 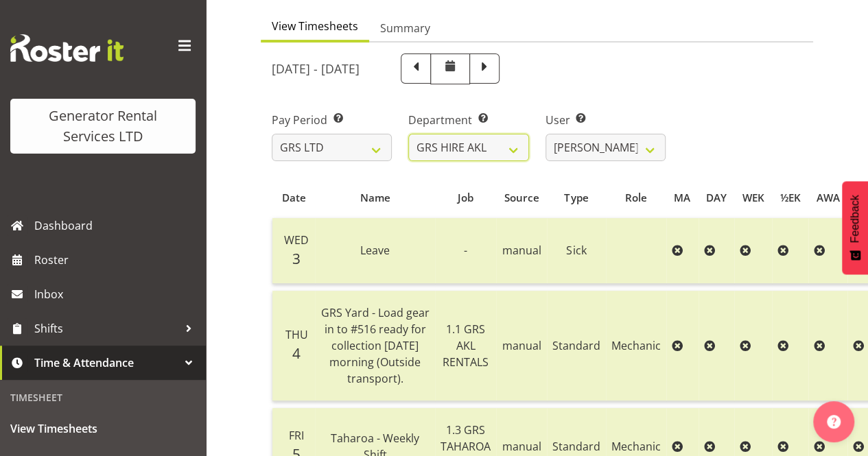 I want to click on img: Rosterit website logo, so click(x=67, y=48).